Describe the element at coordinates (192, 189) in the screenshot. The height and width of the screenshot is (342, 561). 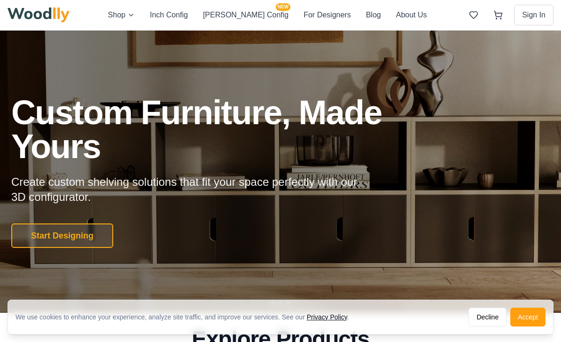
I see `p: Create custom shelving solutions that fit your space perfectly with our 3D configurator.` at that location.